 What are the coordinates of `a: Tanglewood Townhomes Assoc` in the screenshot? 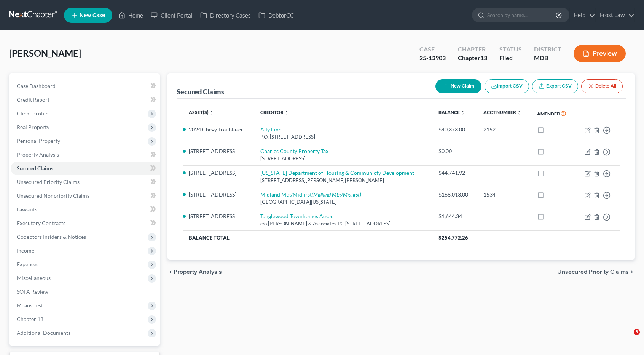 It's located at (297, 216).